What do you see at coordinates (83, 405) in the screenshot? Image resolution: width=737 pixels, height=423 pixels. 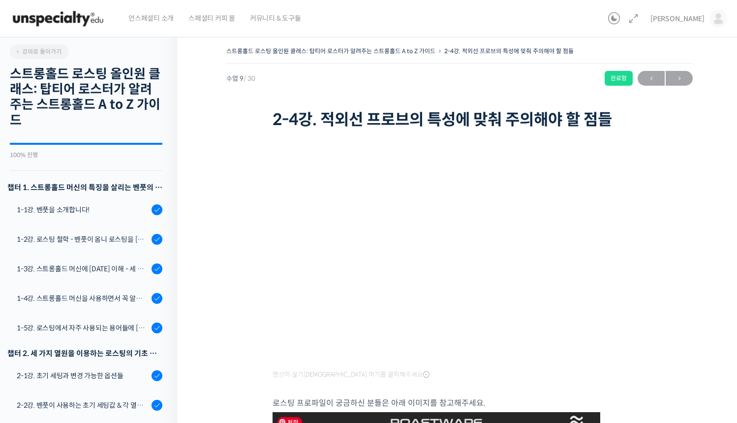 I see `div: 2-2강. 벤풋이 사용하는 초기 세팅값 & 각 열원이 하는 역할` at bounding box center [83, 405].